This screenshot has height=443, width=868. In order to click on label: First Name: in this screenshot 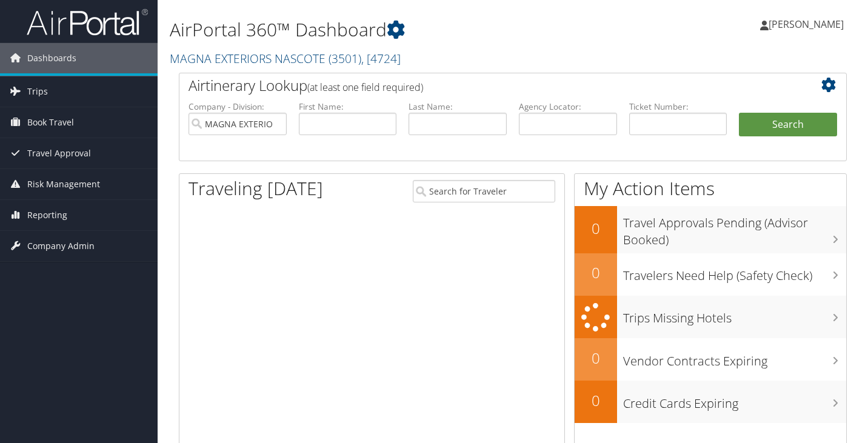, I will do `click(348, 107)`.